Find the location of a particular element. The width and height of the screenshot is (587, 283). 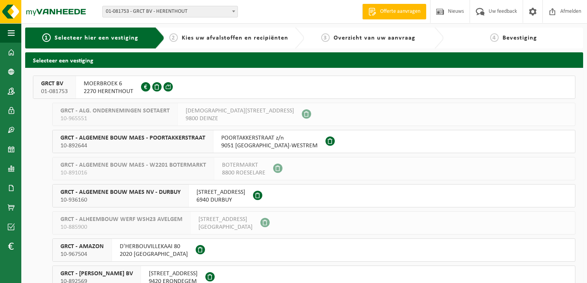

a: Offerte aanvragen is located at coordinates (394, 12).